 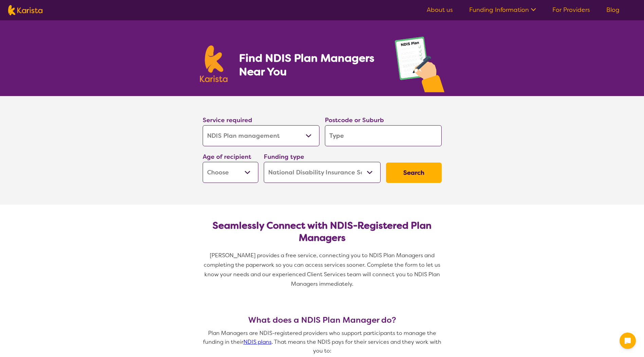 I want to click on img: plan-management, so click(x=420, y=66).